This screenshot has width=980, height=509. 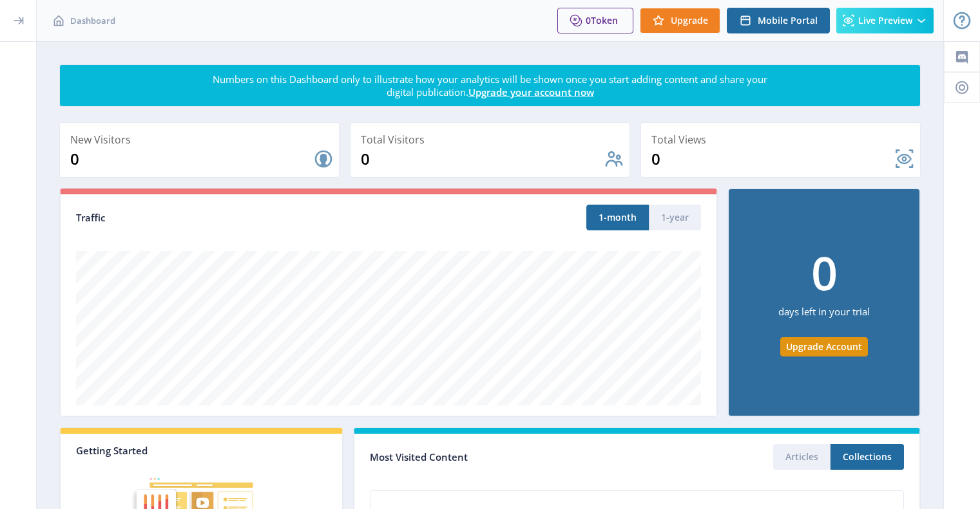 I want to click on button: 1-year, so click(x=675, y=218).